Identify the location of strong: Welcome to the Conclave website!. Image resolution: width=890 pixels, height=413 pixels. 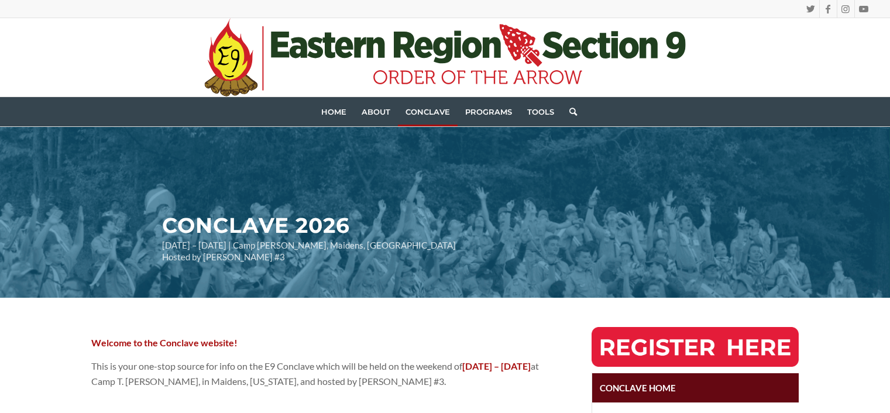
(165, 342).